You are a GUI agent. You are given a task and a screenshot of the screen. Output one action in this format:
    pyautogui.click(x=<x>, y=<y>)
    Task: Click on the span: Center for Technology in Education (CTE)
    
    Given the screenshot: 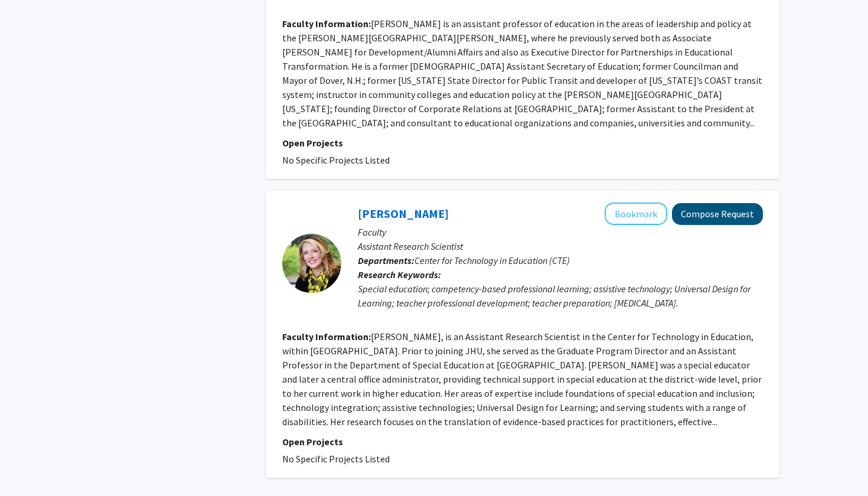 What is the action you would take?
    pyautogui.click(x=492, y=260)
    